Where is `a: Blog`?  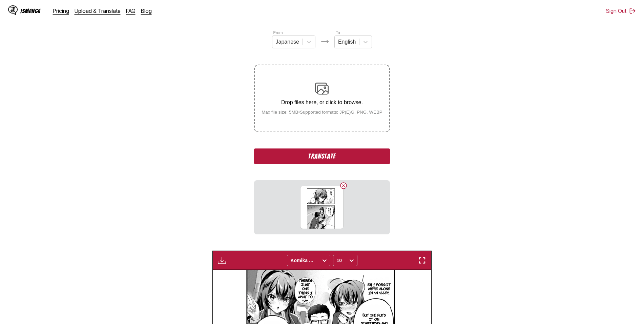
a: Blog is located at coordinates (147, 11).